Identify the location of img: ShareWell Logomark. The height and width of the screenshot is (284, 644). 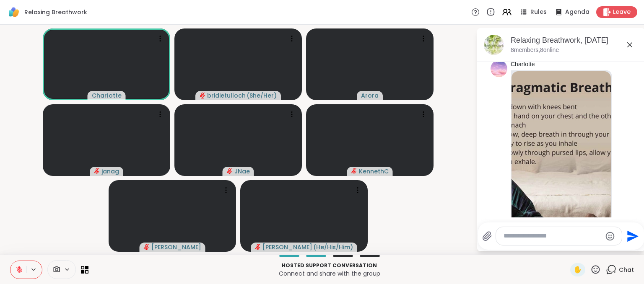
(14, 12).